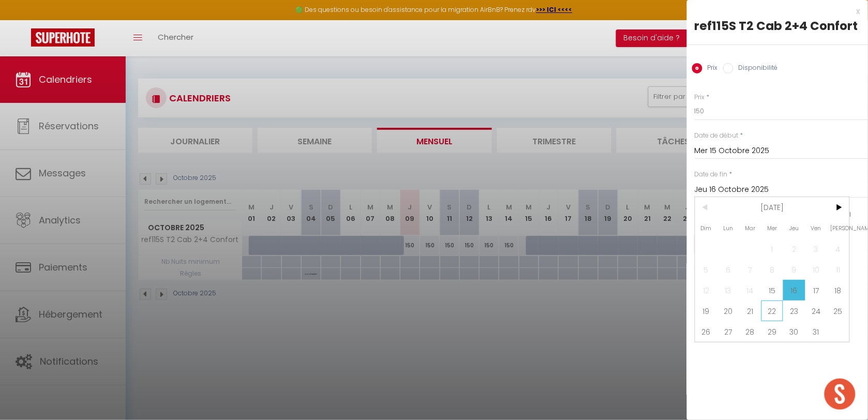  Describe the element at coordinates (706, 311) in the screenshot. I see `span: 19` at that location.